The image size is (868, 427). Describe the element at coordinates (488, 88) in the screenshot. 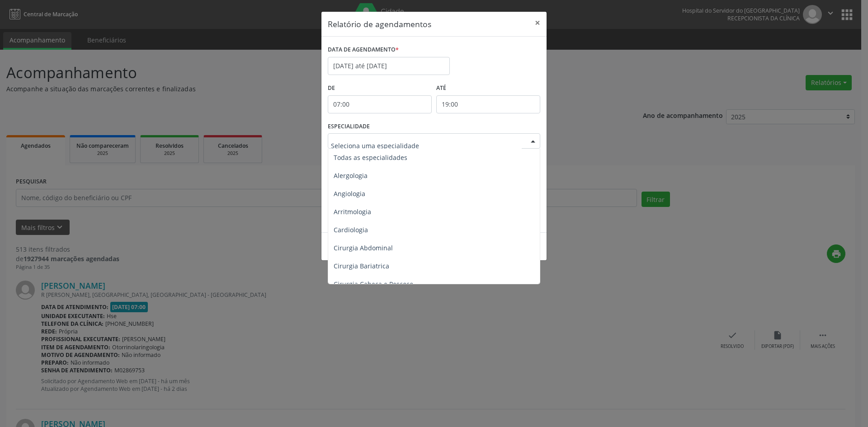

I see `label: ATÉ` at that location.